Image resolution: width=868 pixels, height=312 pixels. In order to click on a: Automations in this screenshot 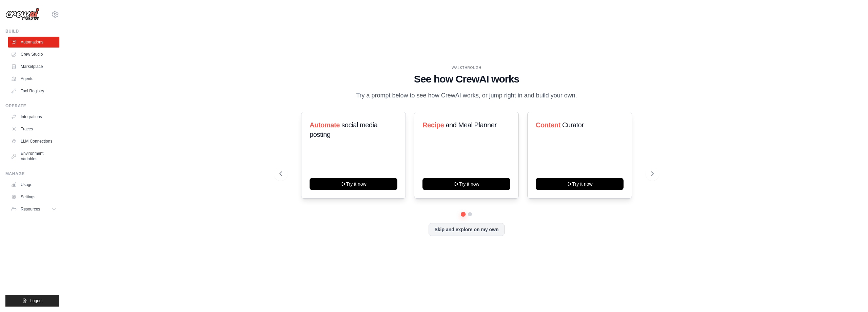, I will do `click(33, 42)`.